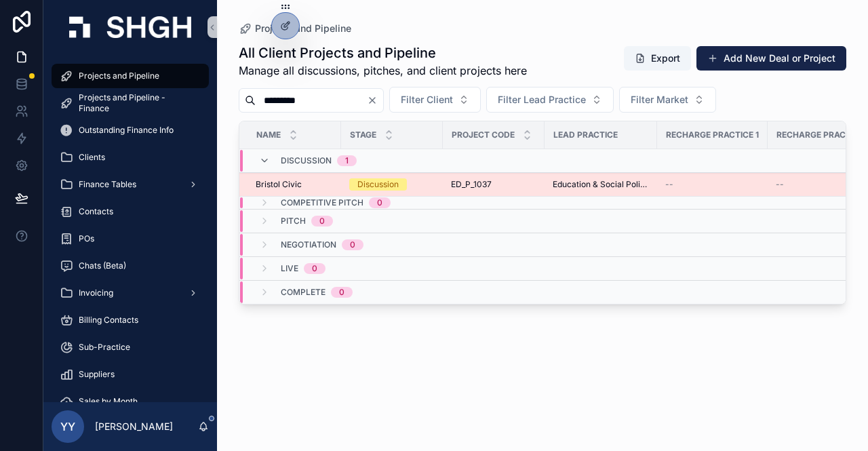  I want to click on span: Finance Tables, so click(107, 184).